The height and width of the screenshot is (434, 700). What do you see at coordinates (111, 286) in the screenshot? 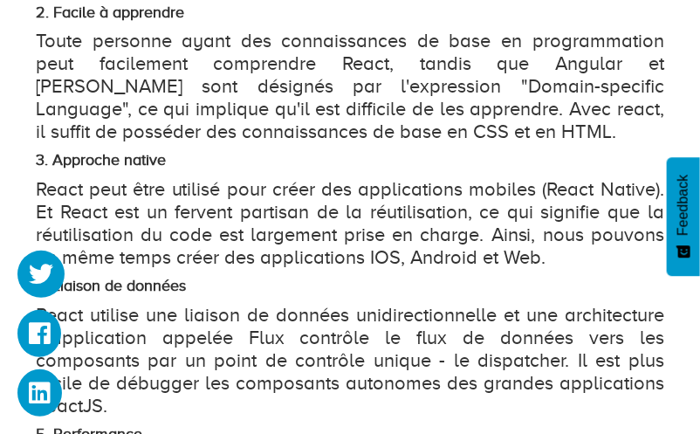
I see `strong: 4. Liaison de données` at bounding box center [111, 286].